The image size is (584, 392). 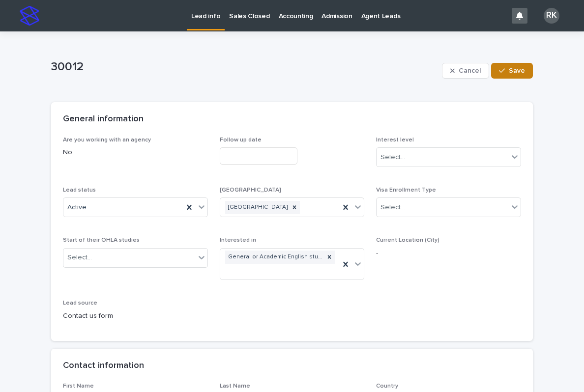 I want to click on span: Cancel, so click(x=470, y=70).